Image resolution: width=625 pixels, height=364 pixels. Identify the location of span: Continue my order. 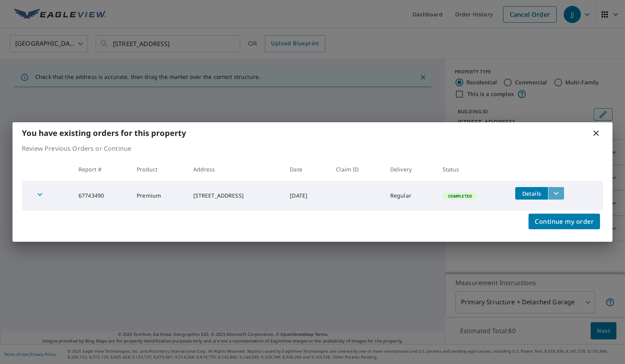
(564, 222).